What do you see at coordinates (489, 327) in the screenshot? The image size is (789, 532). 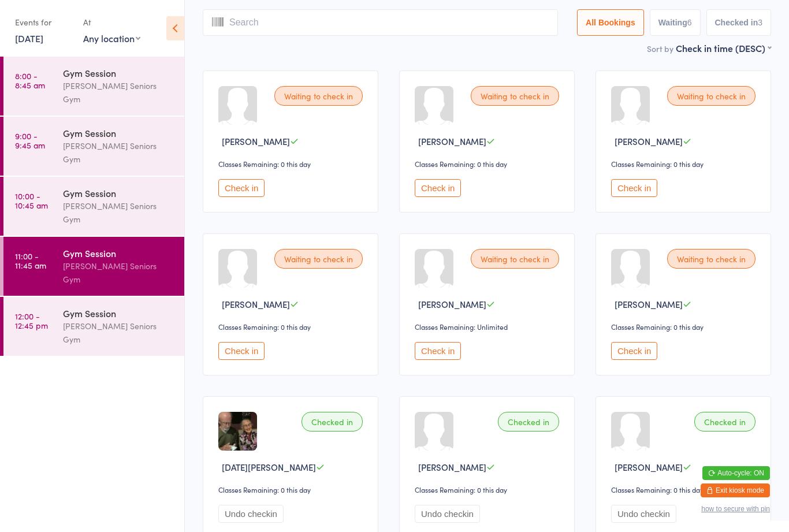 I see `div: Classes Remaining: Unlimited` at bounding box center [489, 327].